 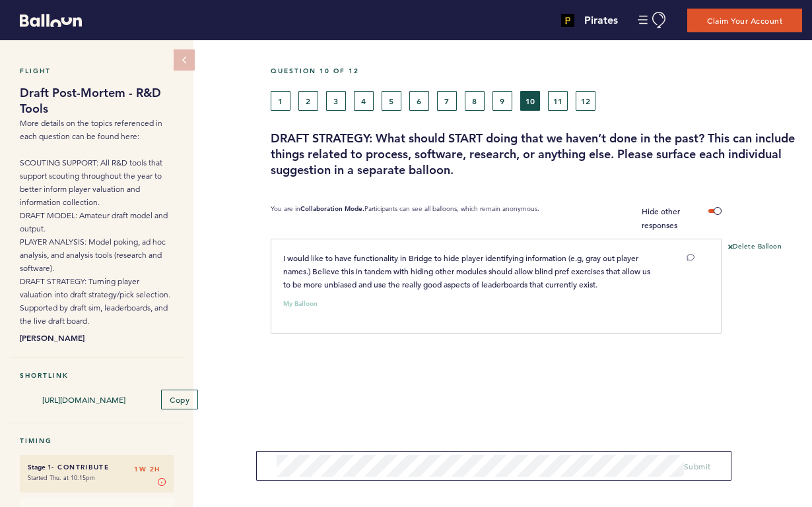 What do you see at coordinates (300, 304) in the screenshot?
I see `small: My Balloon` at bounding box center [300, 304].